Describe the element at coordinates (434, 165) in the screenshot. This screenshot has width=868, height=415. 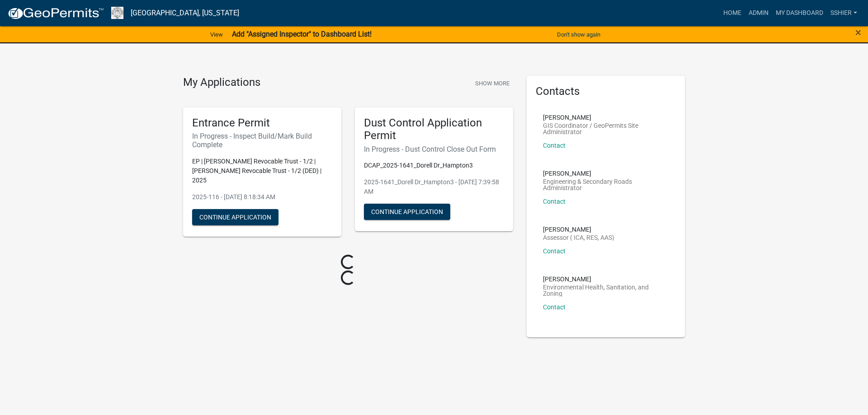
I see `p: DCAP_2025-1641_Dorell Dr_Hampton3` at that location.